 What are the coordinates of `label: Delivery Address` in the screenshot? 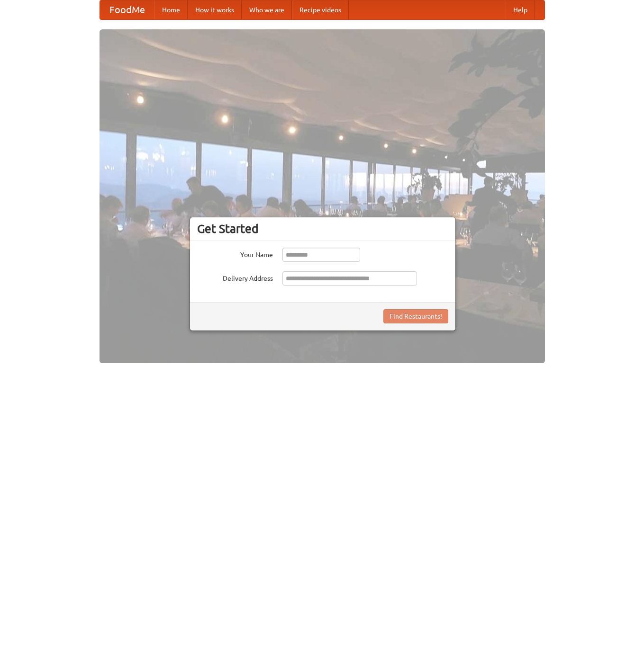 It's located at (235, 277).